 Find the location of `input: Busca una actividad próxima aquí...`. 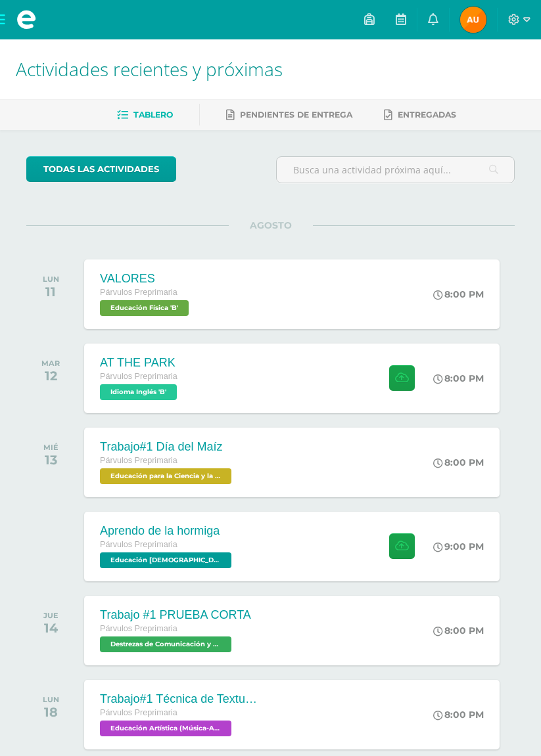

input: Busca una actividad próxima aquí... is located at coordinates (396, 170).